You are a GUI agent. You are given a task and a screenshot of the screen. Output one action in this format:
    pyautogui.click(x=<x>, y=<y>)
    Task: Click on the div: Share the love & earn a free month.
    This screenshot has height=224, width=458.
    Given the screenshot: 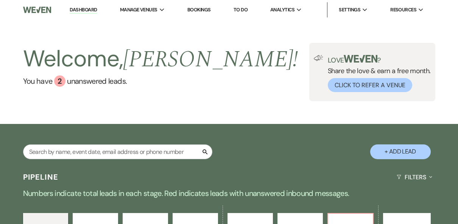 What is the action you would take?
    pyautogui.click(x=377, y=73)
    